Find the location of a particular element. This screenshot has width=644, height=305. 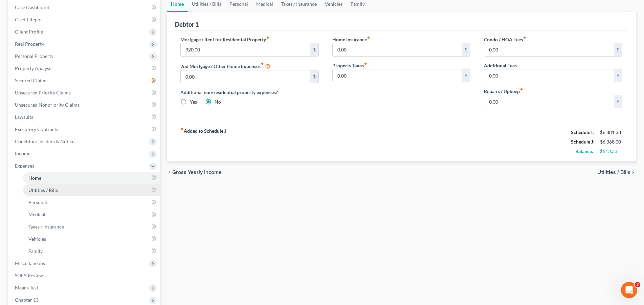

span: Unsecured Nonpriority Claims is located at coordinates (47, 104).